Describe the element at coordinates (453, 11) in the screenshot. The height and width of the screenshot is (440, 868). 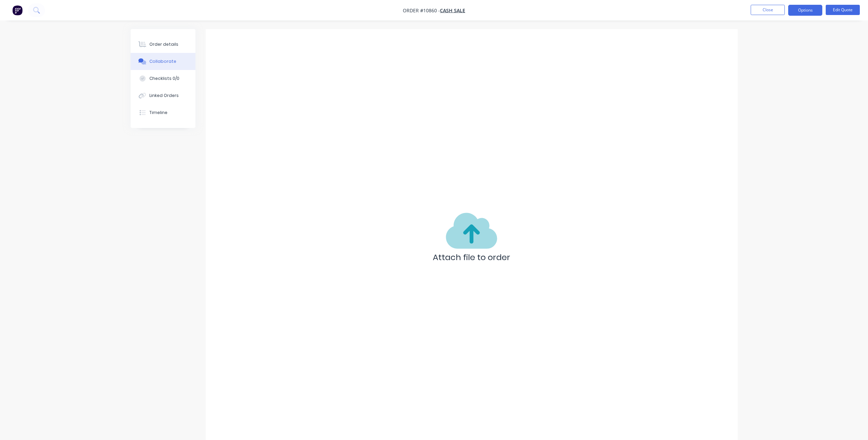
I see `span: Cash Sale` at that location.